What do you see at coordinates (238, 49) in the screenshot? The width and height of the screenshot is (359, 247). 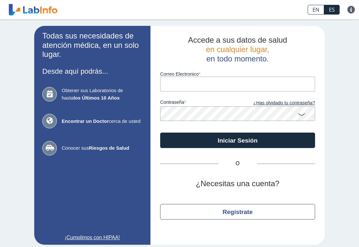 I see `span: en cualquier lugar,` at bounding box center [238, 49].